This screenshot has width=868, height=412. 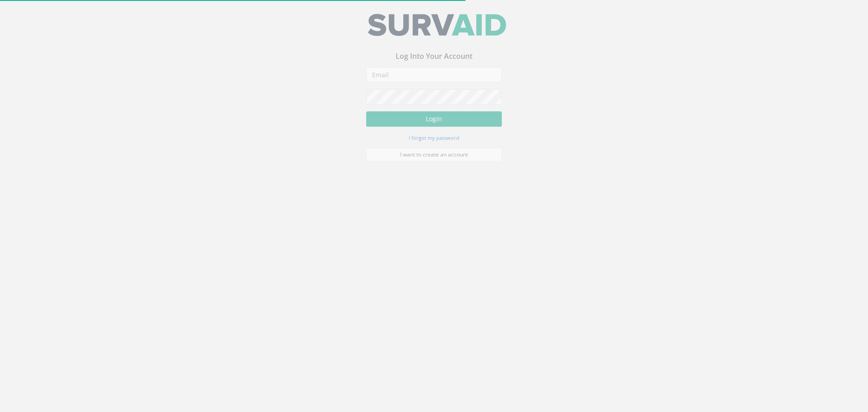 I want to click on button: Login, so click(x=434, y=124).